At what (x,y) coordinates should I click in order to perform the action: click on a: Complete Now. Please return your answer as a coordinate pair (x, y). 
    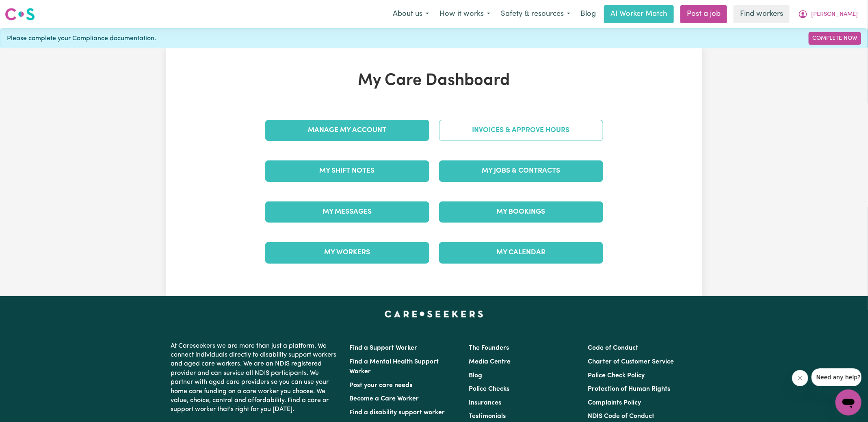
    Looking at the image, I should click on (834, 38).